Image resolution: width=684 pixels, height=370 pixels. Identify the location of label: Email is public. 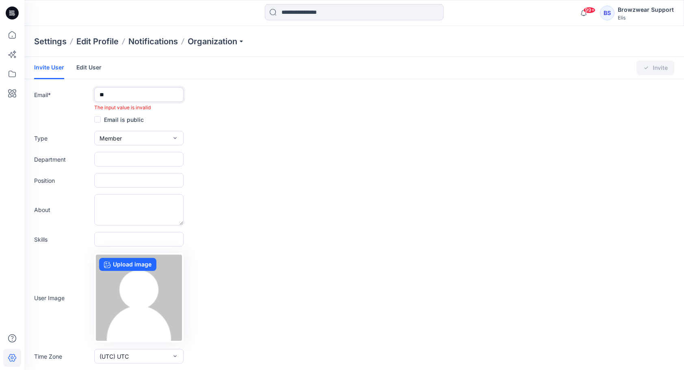
(119, 119).